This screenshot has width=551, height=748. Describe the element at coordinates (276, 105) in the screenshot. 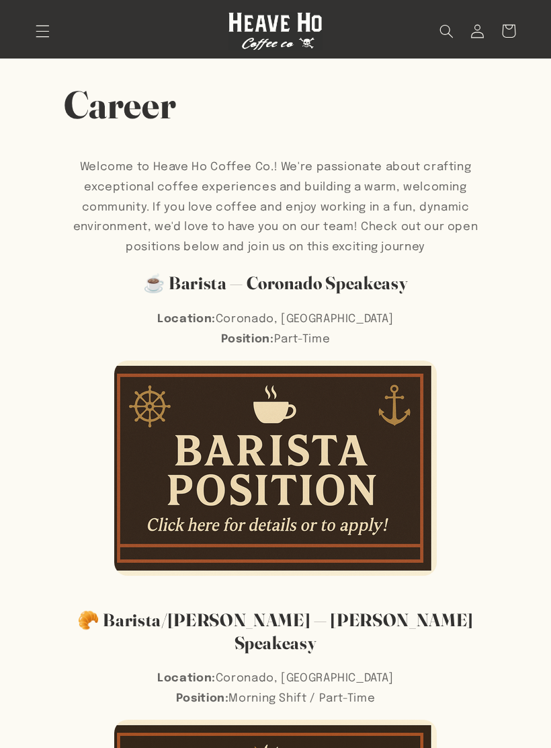

I see `h1: Career` at that location.